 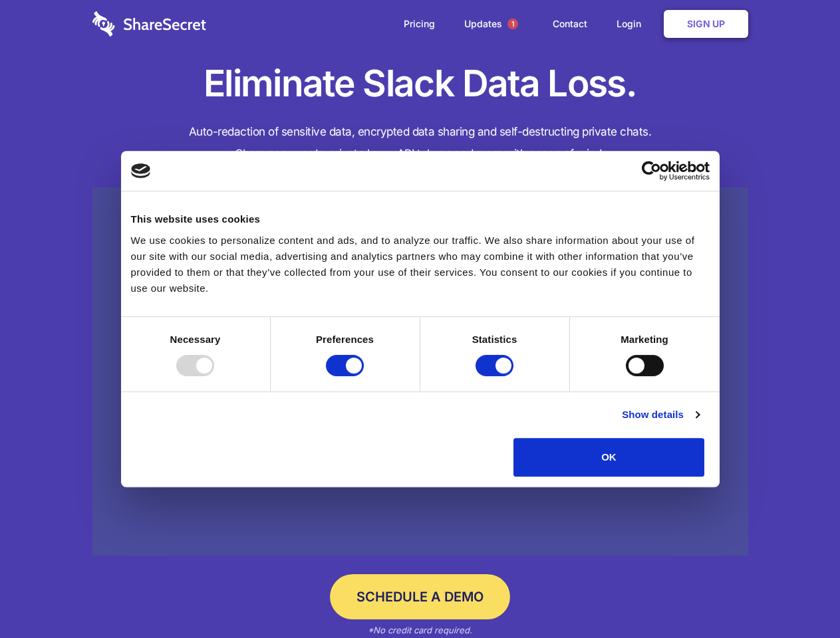 What do you see at coordinates (420, 372) in the screenshot?
I see `a: Wistia video thumbnail` at bounding box center [420, 372].